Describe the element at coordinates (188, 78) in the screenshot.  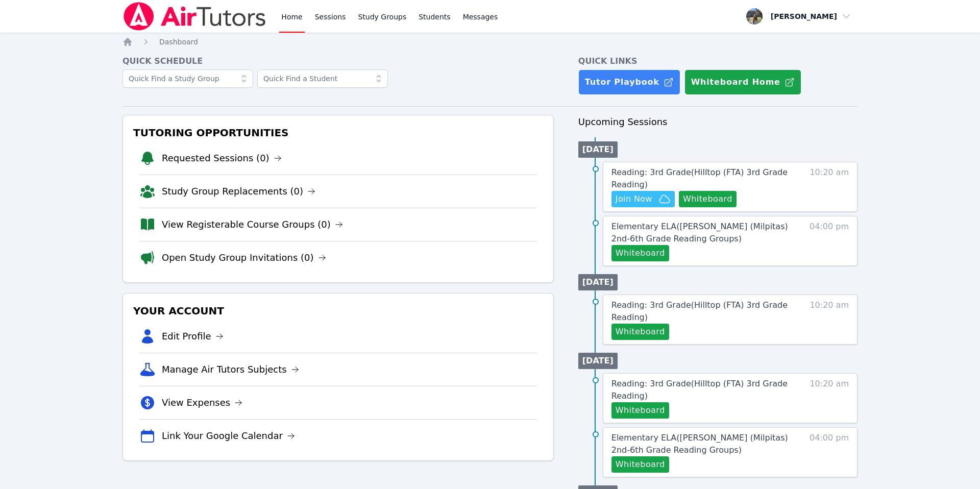
I see `input: Quick Find a Study Group` at that location.